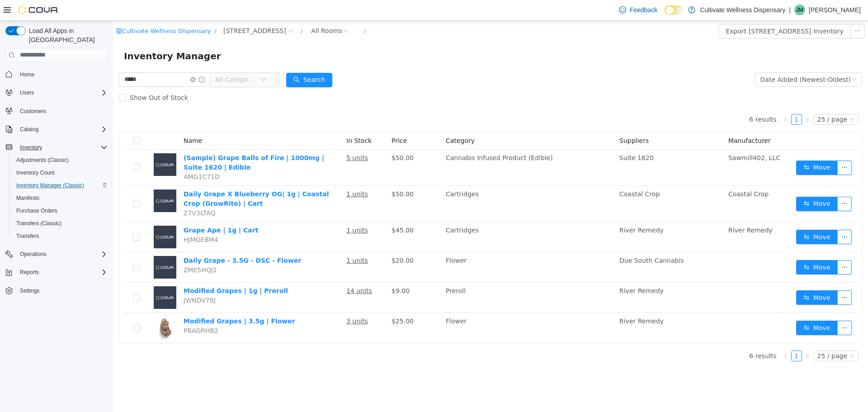 The image size is (868, 412). Describe the element at coordinates (289, 210) in the screenshot. I see `span: $45.00` at that location.